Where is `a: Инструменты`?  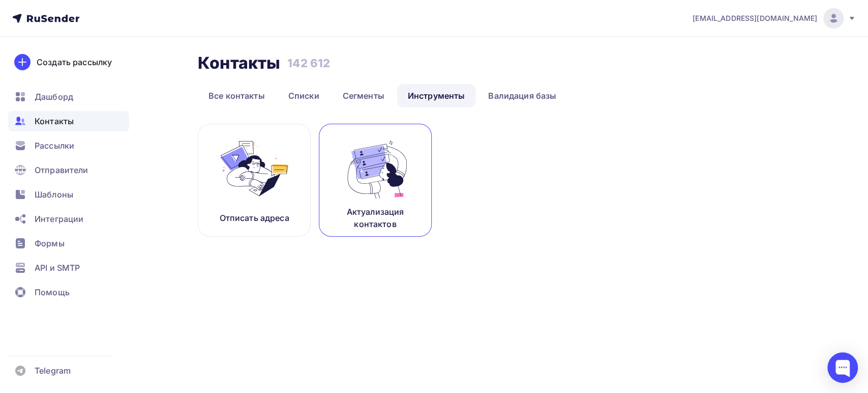 a: Инструменты is located at coordinates (436, 96).